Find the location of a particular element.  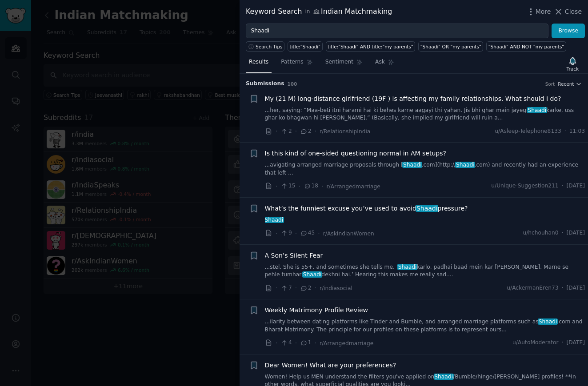

div: Keyword Search Indian Matchmaking is located at coordinates (319, 11).